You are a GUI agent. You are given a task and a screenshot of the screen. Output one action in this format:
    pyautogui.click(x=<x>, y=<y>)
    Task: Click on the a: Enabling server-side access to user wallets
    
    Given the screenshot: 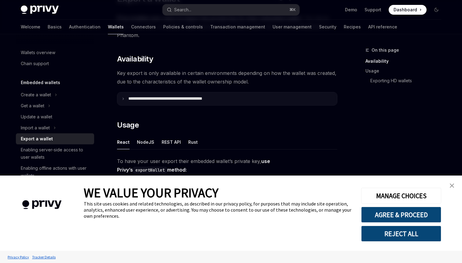 What is the action you would take?
    pyautogui.click(x=55, y=153)
    